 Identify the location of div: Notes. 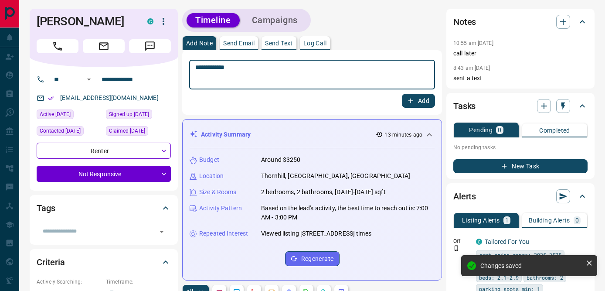
(520, 22).